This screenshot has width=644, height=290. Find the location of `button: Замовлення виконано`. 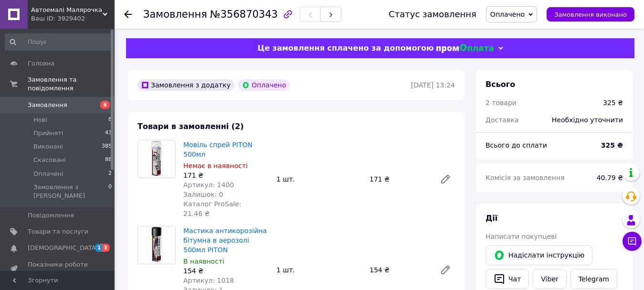

button: Замовлення виконано is located at coordinates (591, 15).